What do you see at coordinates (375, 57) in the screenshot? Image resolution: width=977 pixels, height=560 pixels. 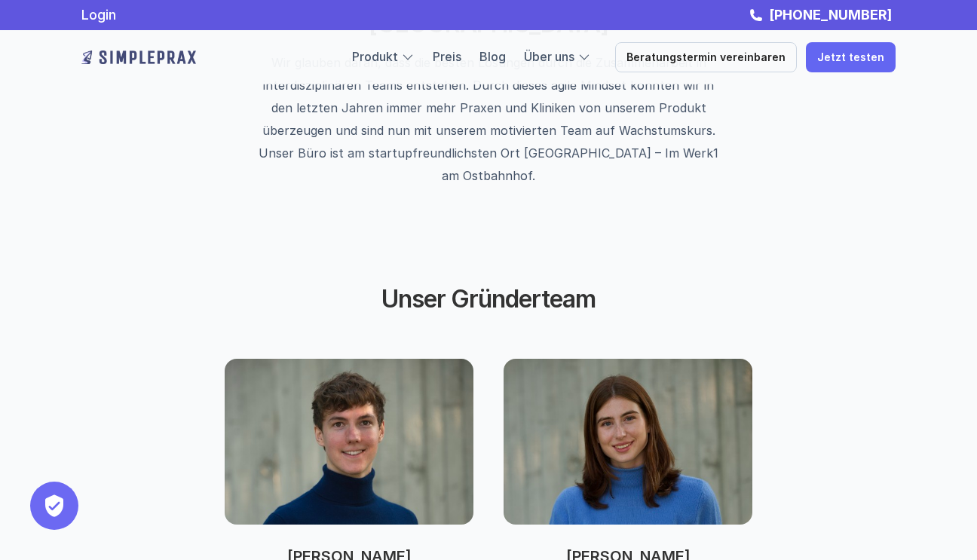 I see `a: Produkt` at bounding box center [375, 57].